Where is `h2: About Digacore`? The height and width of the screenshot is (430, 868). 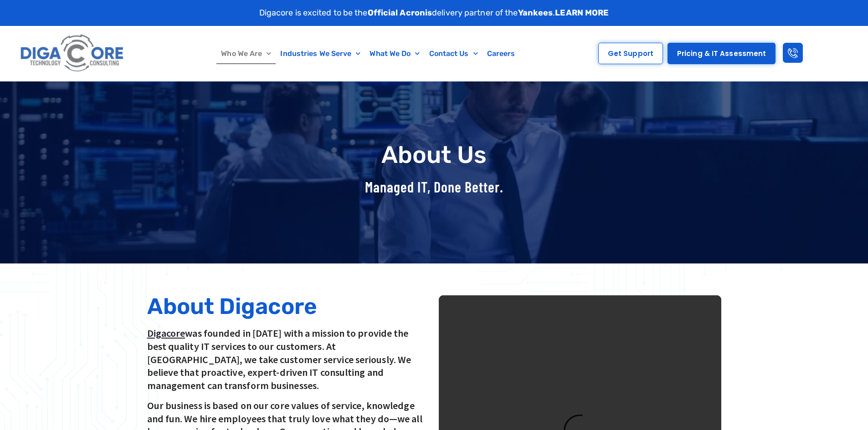 h2: About Digacore is located at coordinates (288, 307).